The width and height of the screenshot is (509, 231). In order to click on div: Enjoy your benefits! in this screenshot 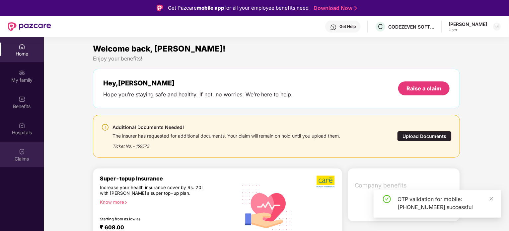, I will do `click(277, 58)`.